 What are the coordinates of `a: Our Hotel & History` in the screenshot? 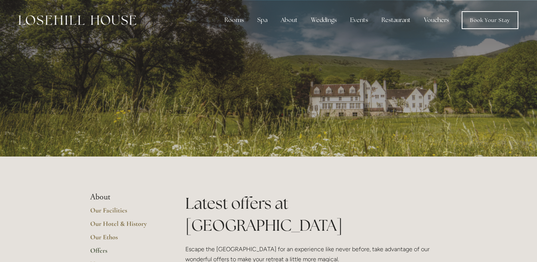 It's located at (126, 226).